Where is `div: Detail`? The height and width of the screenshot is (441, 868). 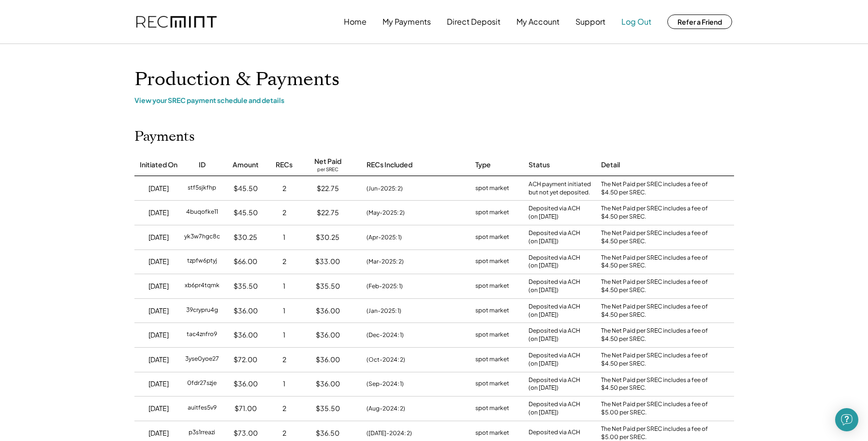 div: Detail is located at coordinates (610, 165).